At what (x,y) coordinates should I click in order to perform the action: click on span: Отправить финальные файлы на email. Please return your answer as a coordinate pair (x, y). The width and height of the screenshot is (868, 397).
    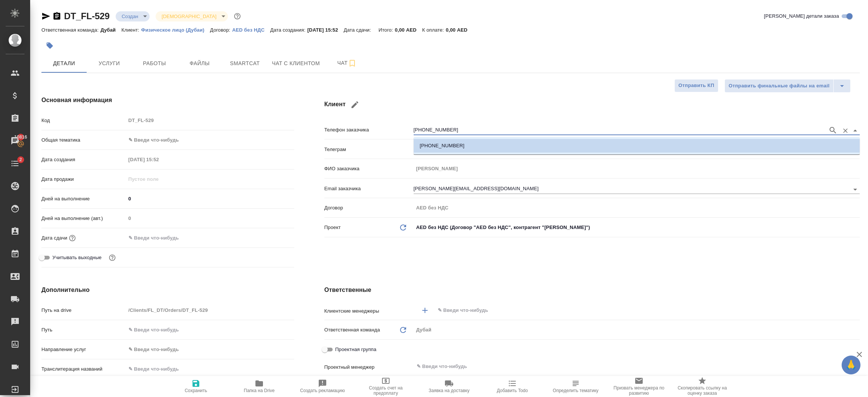
    Looking at the image, I should click on (779, 86).